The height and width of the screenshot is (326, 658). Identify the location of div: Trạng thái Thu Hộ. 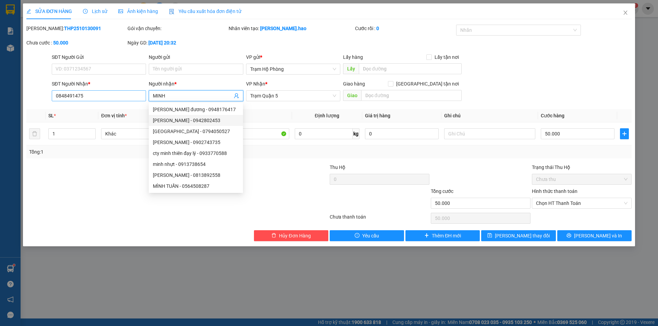
(581, 167).